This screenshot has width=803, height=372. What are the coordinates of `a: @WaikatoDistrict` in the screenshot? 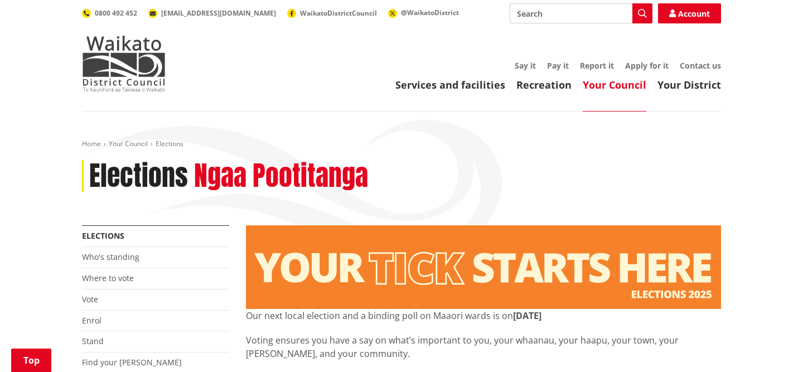 It's located at (423, 12).